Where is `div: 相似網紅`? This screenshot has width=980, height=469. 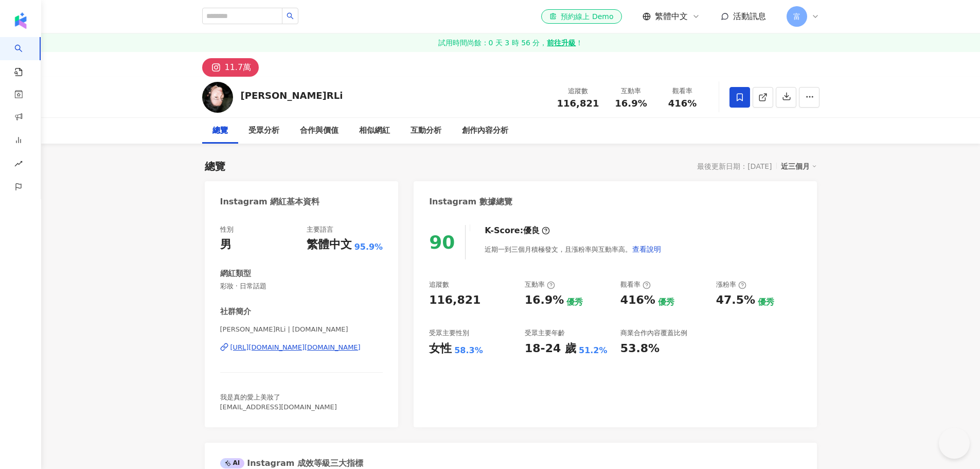
div: 相似網紅 is located at coordinates (375, 131).